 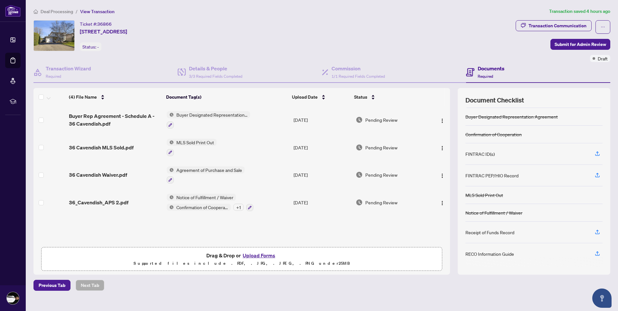 What do you see at coordinates (389, 97) in the screenshot?
I see `th: Status` at bounding box center [389, 97].